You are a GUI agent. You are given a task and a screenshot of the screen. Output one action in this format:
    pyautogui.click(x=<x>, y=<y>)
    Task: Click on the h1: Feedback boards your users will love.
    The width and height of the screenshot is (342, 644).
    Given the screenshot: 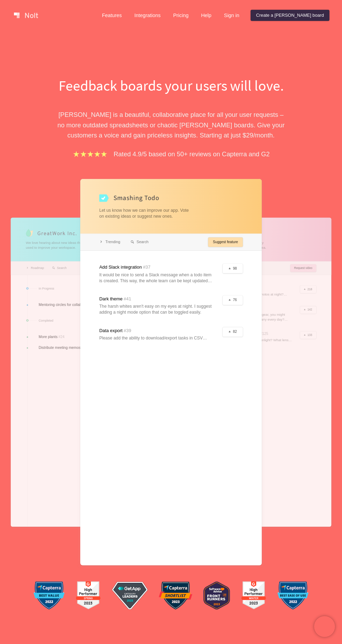 What is the action you would take?
    pyautogui.click(x=171, y=86)
    